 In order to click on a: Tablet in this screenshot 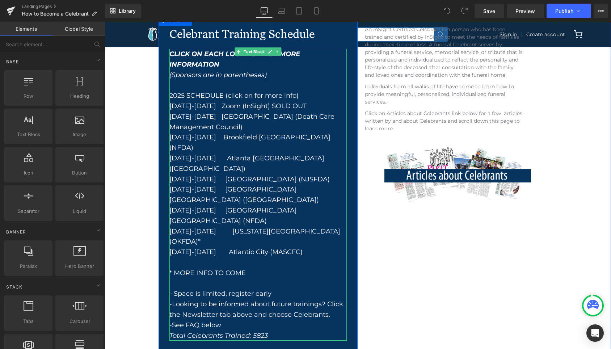, I will do `click(299, 11)`.